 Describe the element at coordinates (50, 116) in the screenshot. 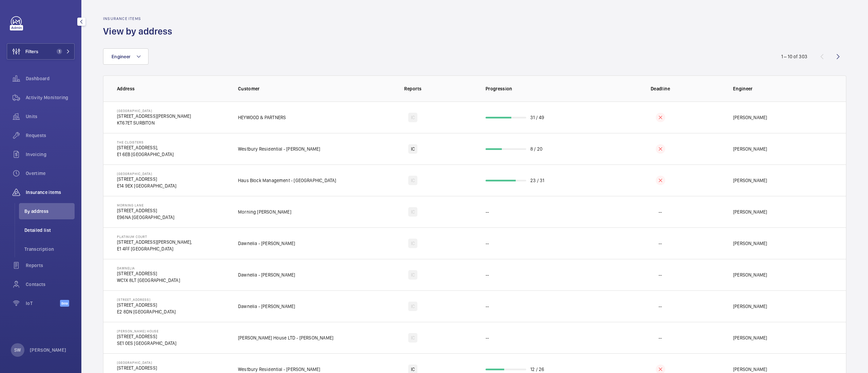

I see `span: Units` at that location.